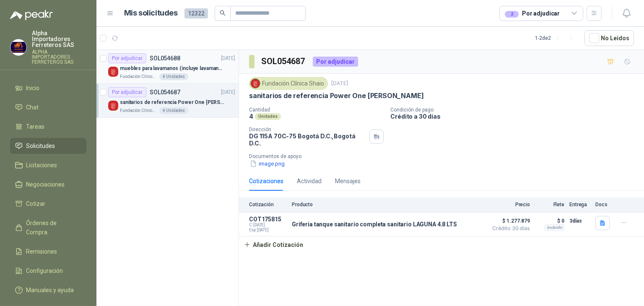 The image size is (644, 306). What do you see at coordinates (374, 224) in the screenshot?
I see `p: Griferia tanque sanitario completa sanitario LAGUNA 4.8 LTS` at bounding box center [374, 224].